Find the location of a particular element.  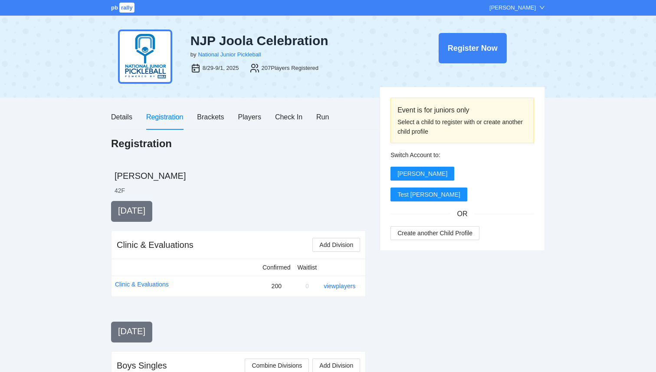

button: Create another Child Profile is located at coordinates (435, 233).